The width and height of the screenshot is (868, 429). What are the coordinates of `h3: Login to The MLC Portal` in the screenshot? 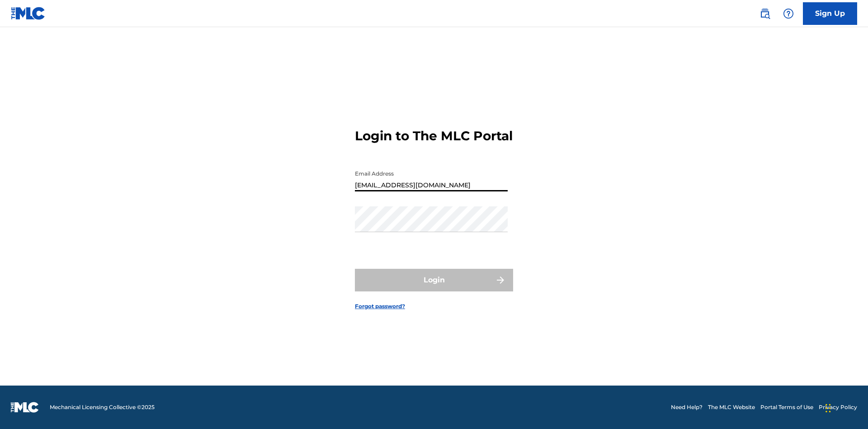 It's located at (434, 136).